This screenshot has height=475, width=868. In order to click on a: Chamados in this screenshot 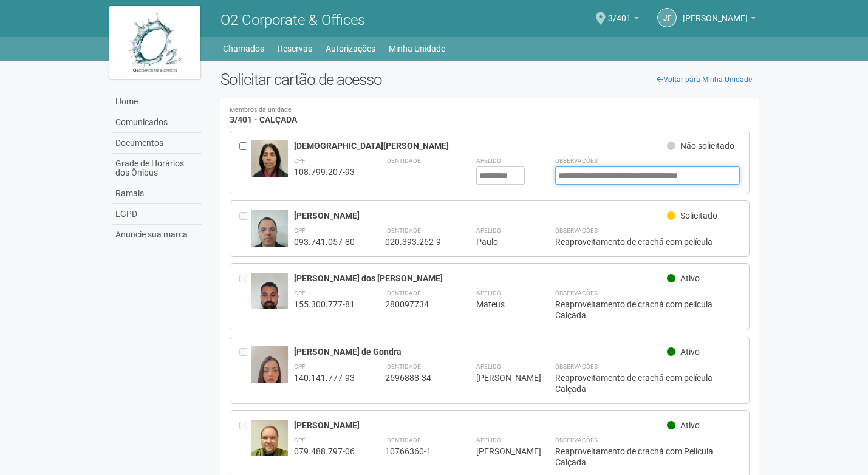, I will do `click(244, 48)`.